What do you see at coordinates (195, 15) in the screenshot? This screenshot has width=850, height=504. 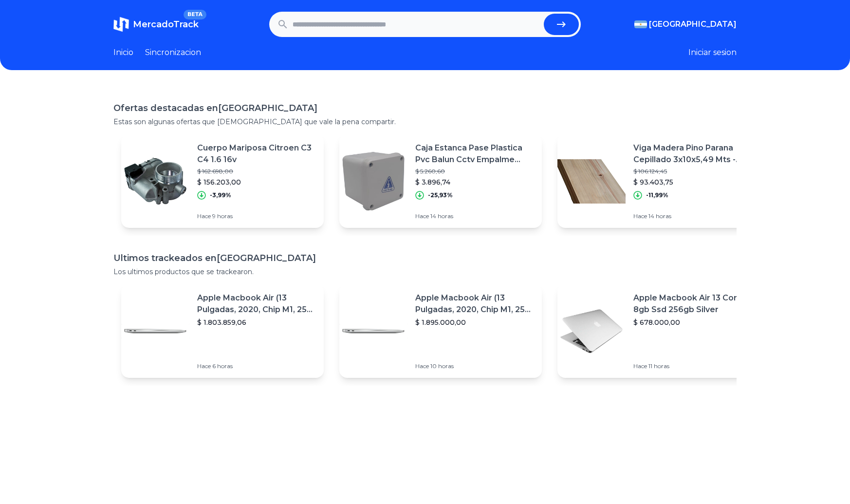 I see `span: BETA` at bounding box center [195, 15].